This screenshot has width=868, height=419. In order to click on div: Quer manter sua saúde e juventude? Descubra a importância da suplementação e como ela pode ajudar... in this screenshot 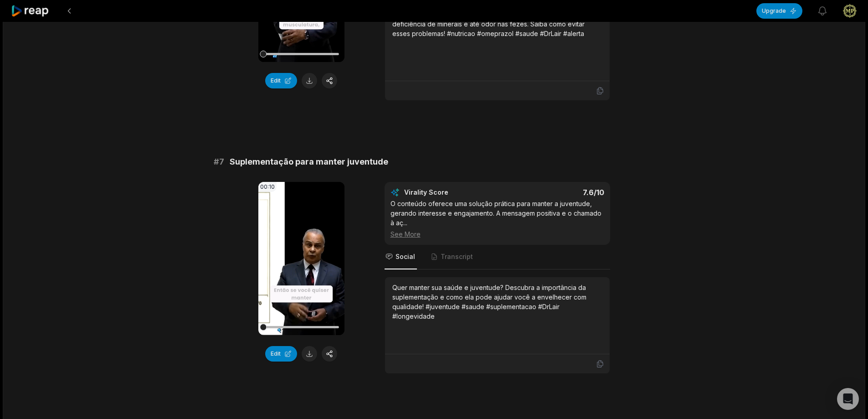, I will do `click(497, 302)`.